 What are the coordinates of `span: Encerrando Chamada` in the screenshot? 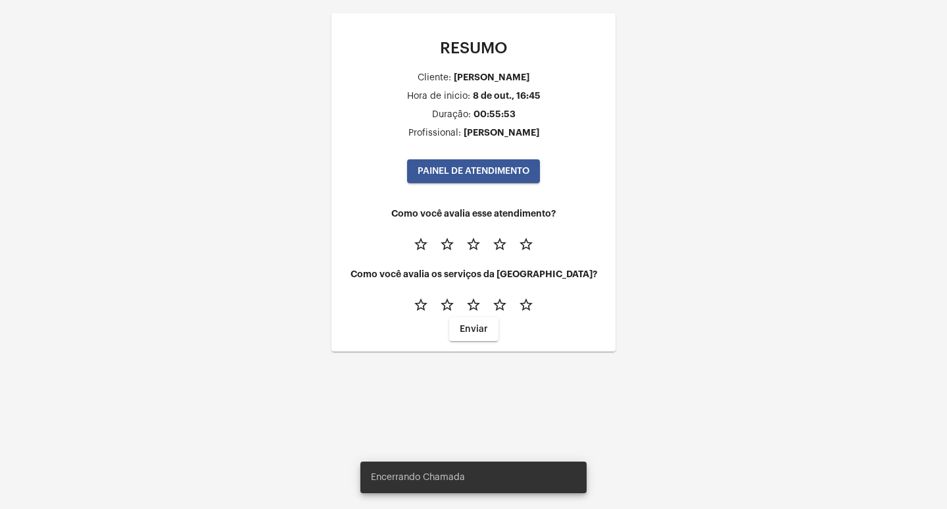 It's located at (418, 477).